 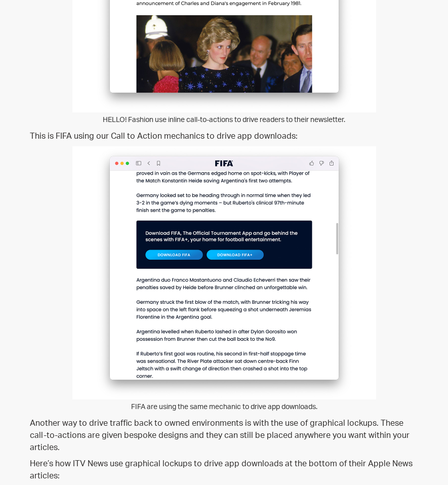 I want to click on p: This is FIFA using our Call to Action mechanics to drive app downloads:, so click(x=224, y=136).